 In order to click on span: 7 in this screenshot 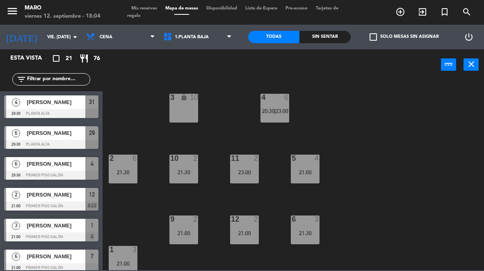, I will do `click(92, 256)`.